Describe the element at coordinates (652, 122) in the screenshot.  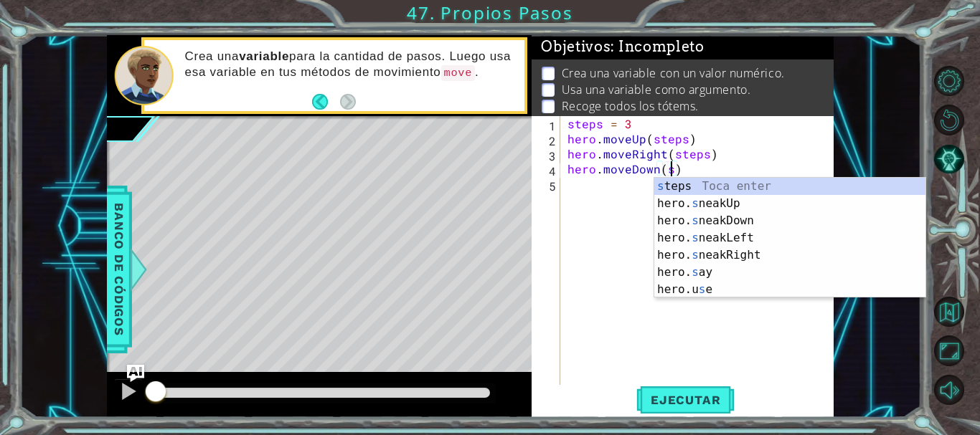
I see `p: Muévete hasta el baúl de tótems.` at that location.